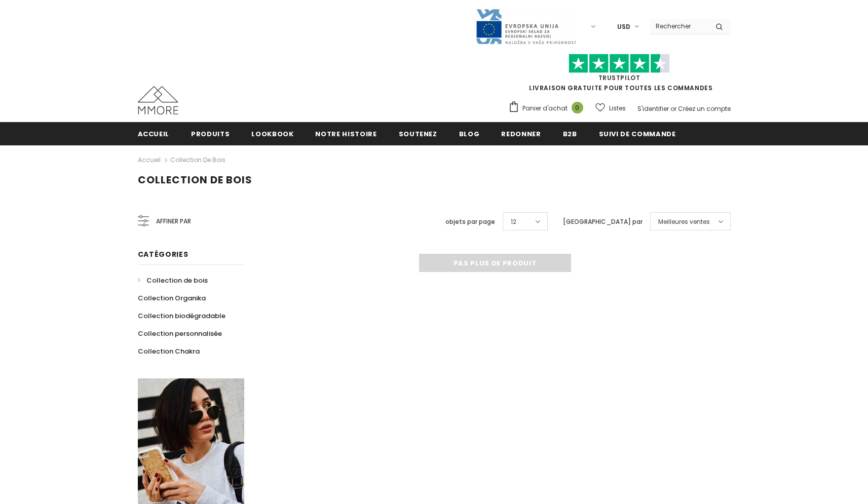 This screenshot has height=504, width=868. Describe the element at coordinates (469, 134) in the screenshot. I see `span: Blog` at that location.